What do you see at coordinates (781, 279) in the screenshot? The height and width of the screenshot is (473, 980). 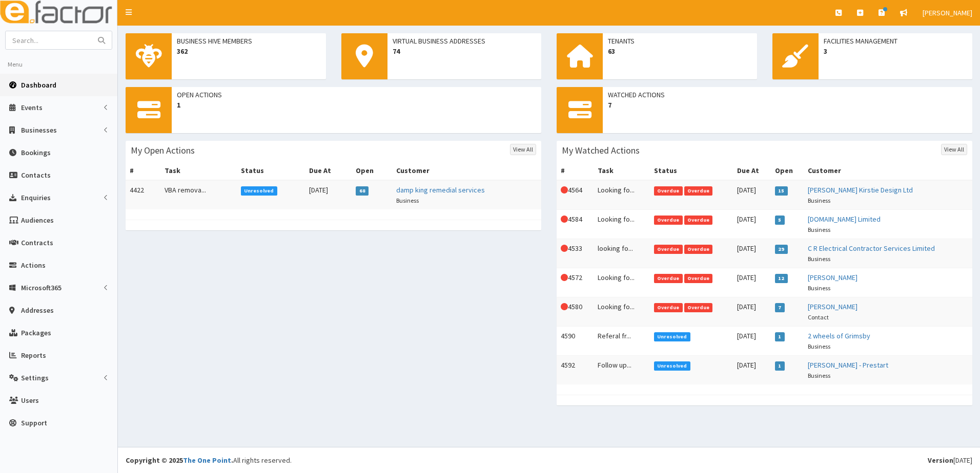 I see `span: 12` at bounding box center [781, 279].